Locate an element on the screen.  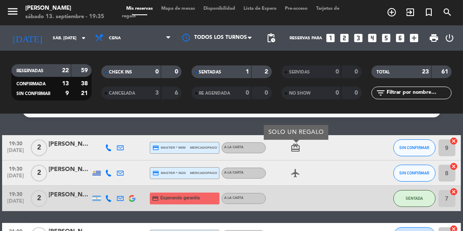
img: google-logo.png is located at coordinates (132, 198).